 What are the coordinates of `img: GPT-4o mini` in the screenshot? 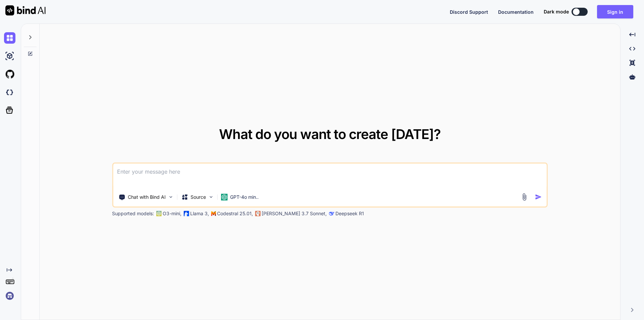 It's located at (224, 197).